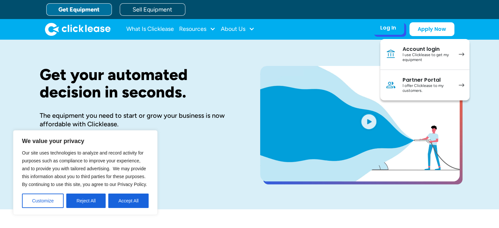  I want to click on div: Resources, so click(197, 29).